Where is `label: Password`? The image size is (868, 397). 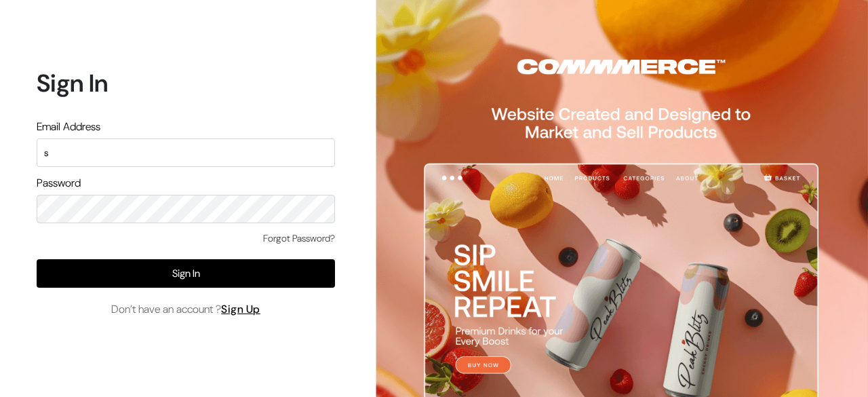 label: Password is located at coordinates (58, 183).